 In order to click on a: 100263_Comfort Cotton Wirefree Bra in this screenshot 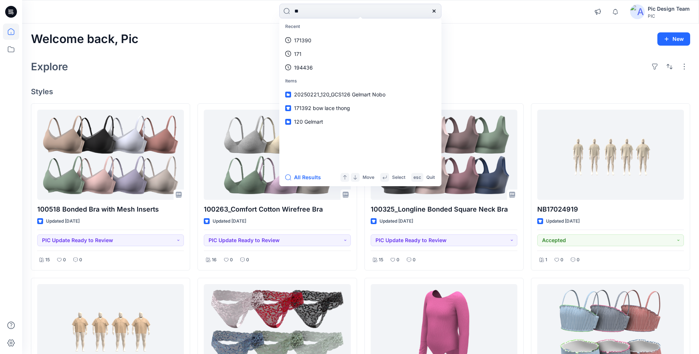, I will do `click(277, 155)`.